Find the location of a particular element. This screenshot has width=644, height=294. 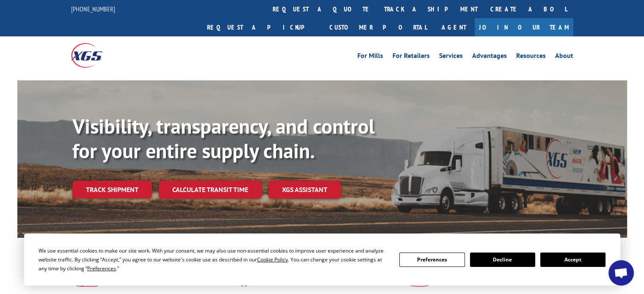

a: Join Our Team is located at coordinates (524, 27).